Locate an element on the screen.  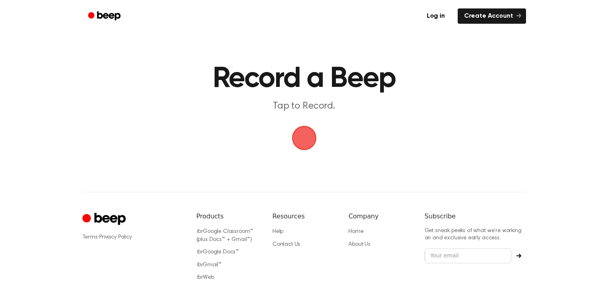
h6: Resources is located at coordinates (304, 216).